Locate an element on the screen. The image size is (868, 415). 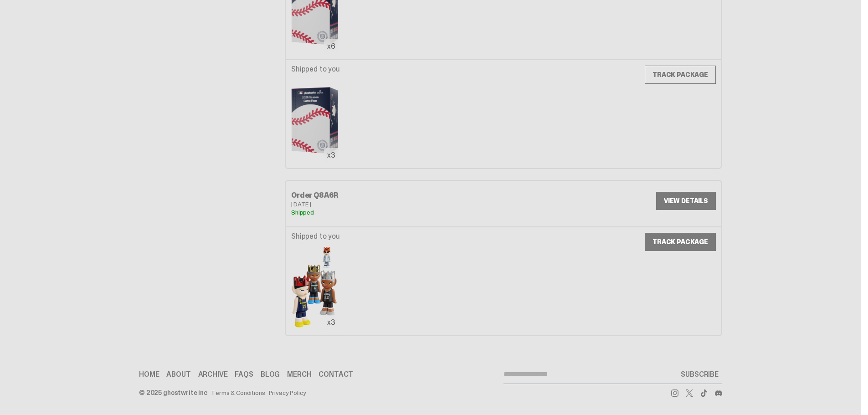
a: VIEW DETAILS is located at coordinates (686, 201).